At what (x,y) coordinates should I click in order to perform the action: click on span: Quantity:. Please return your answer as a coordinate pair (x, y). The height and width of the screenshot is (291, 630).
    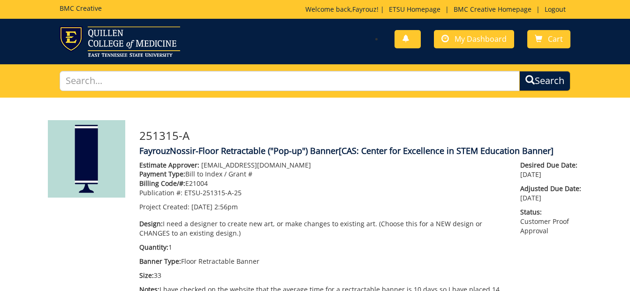
    Looking at the image, I should click on (154, 247).